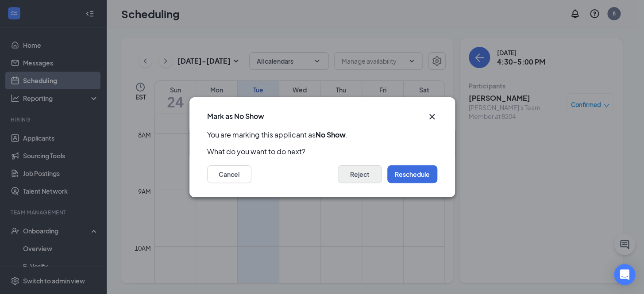 This screenshot has height=294, width=644. Describe the element at coordinates (412, 174) in the screenshot. I see `button: Reschedule` at that location.